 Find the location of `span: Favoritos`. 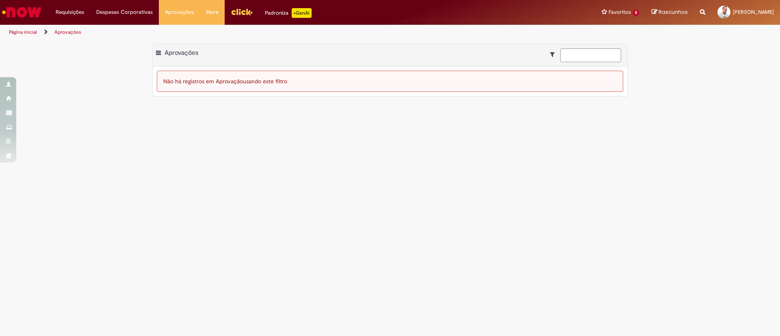

span: Favoritos is located at coordinates (620, 12).